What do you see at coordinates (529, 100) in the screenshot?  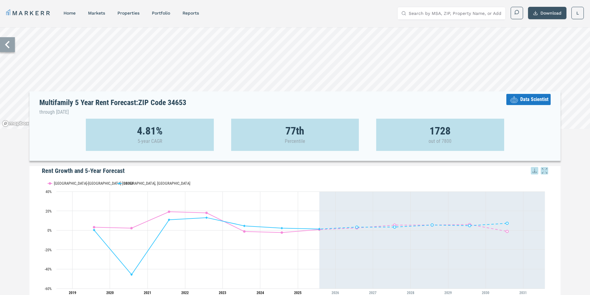 I see `button: Data Scientist` at bounding box center [529, 100].